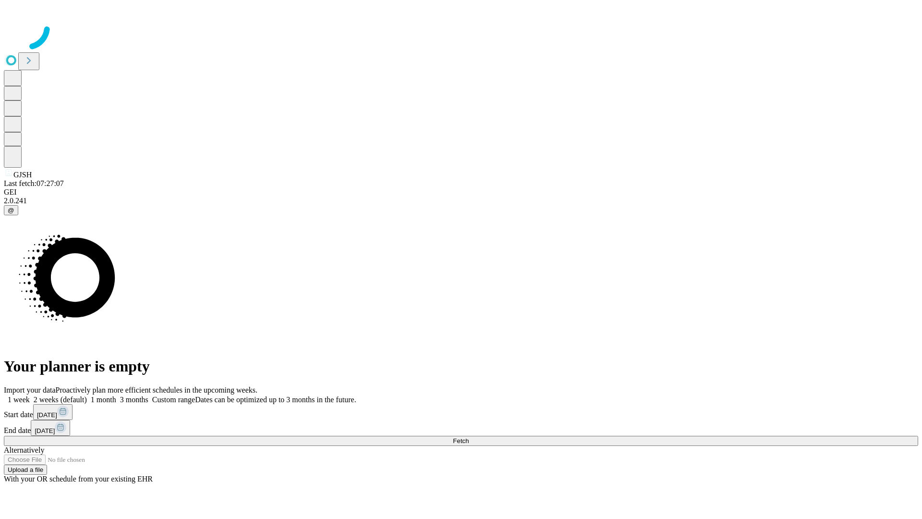 This screenshot has height=519, width=922. I want to click on span: 1 week, so click(19, 399).